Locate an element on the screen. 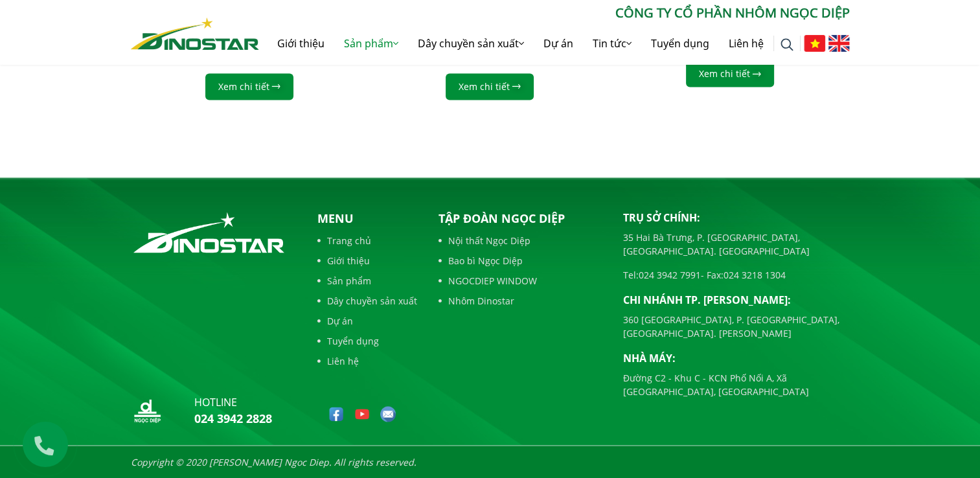 This screenshot has width=980, height=478. a: Tin tức is located at coordinates (612, 43).